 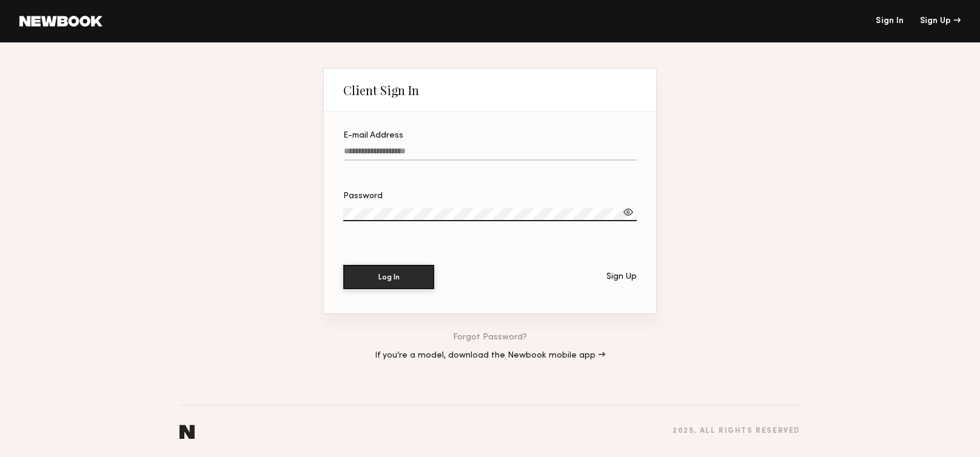 What do you see at coordinates (490, 356) in the screenshot?
I see `a: If you’re a model, download the Newbook mobile app →` at bounding box center [490, 356].